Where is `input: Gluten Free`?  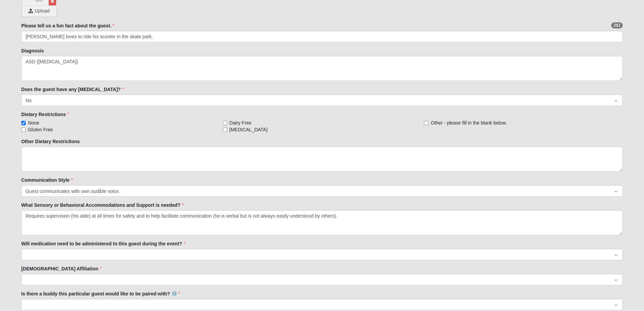
input: Gluten Free is located at coordinates (24, 130).